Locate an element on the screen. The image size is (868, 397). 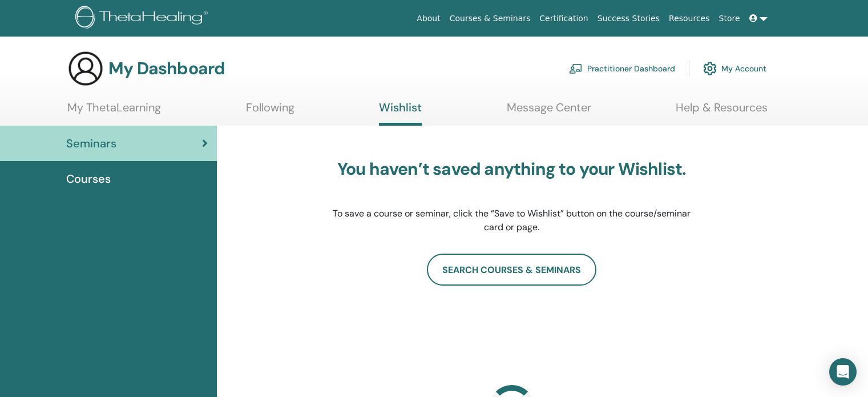
h3: You haven’t saved anything to your Wishlist. is located at coordinates (512, 169).